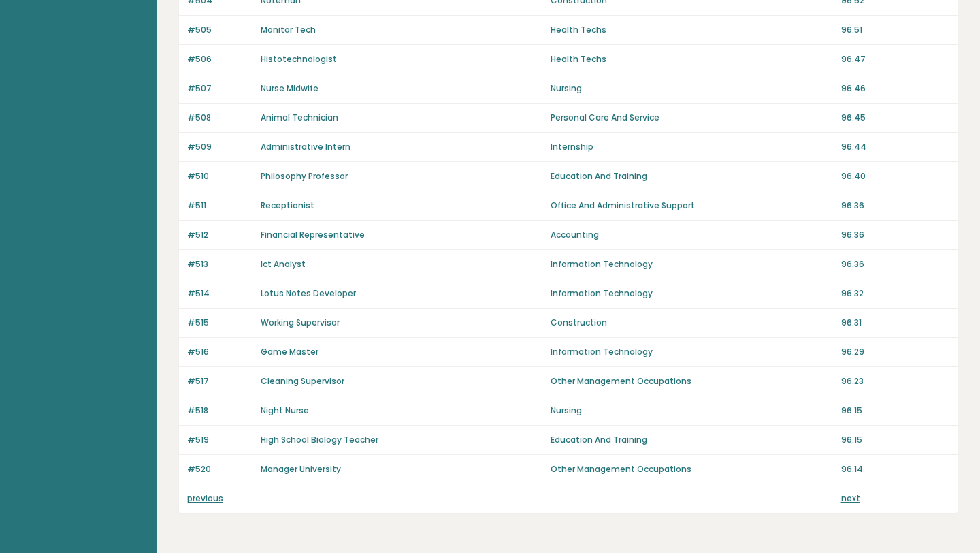 The width and height of the screenshot is (980, 553). I want to click on a: Cleaning Supervisor, so click(302, 381).